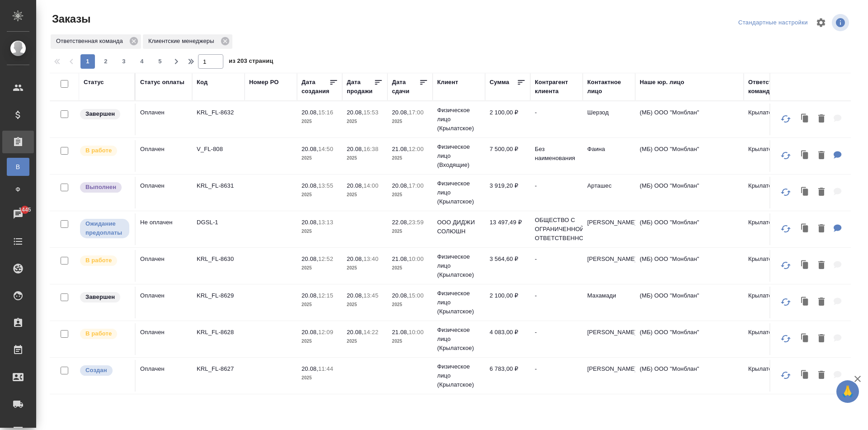  What do you see at coordinates (104, 370) in the screenshot?
I see `div: Выставляется автоматически при создании заказа` at bounding box center [104, 370].